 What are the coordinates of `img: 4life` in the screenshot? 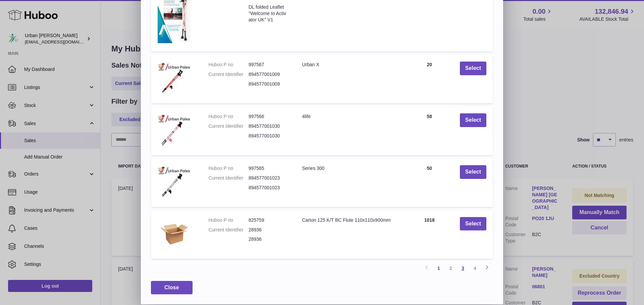 It's located at (174, 130).